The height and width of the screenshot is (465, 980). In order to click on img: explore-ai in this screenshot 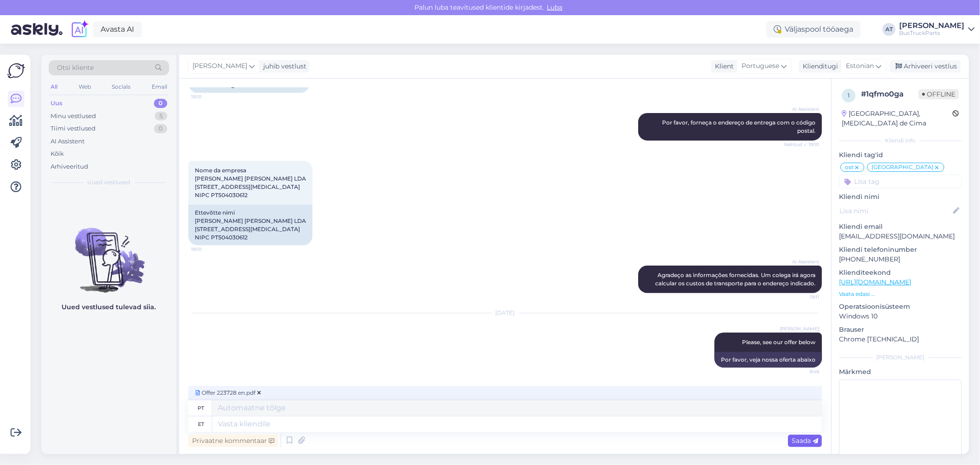, I will do `click(80, 30)`.